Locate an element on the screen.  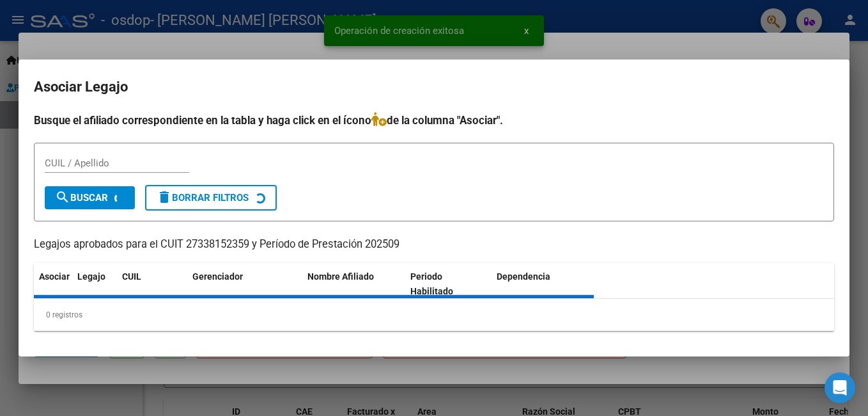
span: Nombre Afiliado is located at coordinates (341, 277).